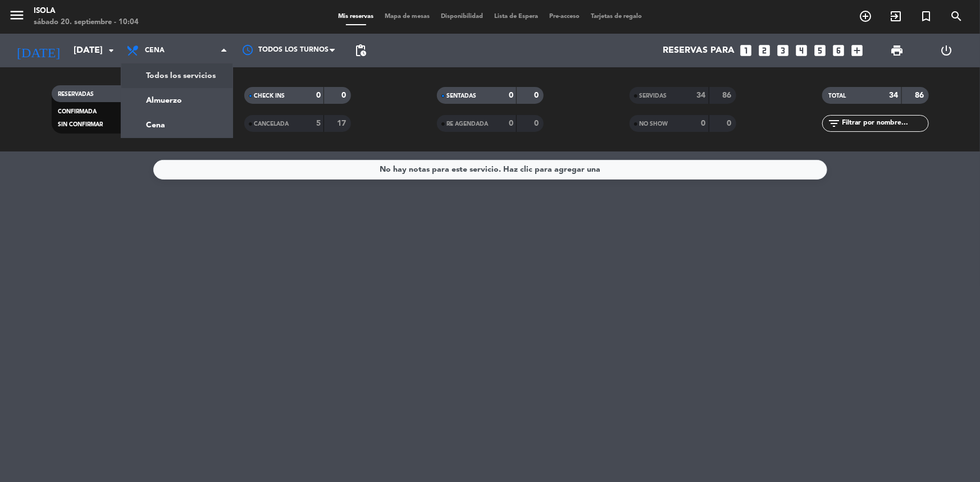 Image resolution: width=980 pixels, height=482 pixels. What do you see at coordinates (111, 50) in the screenshot?
I see `i: arrow_drop_down` at bounding box center [111, 50].